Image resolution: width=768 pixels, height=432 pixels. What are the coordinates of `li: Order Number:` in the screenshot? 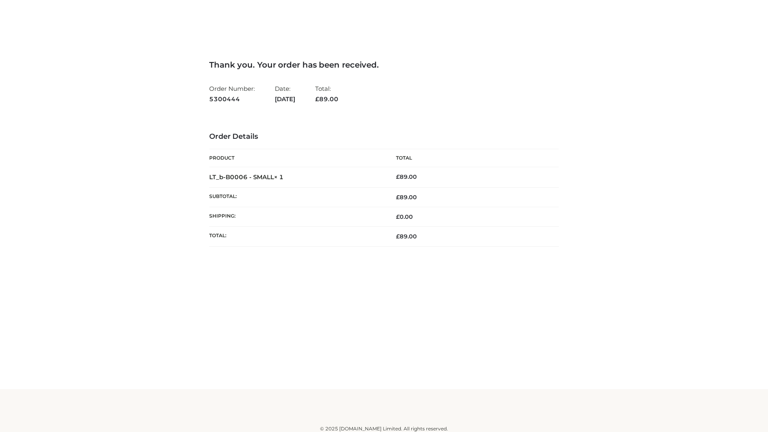 It's located at (232, 94).